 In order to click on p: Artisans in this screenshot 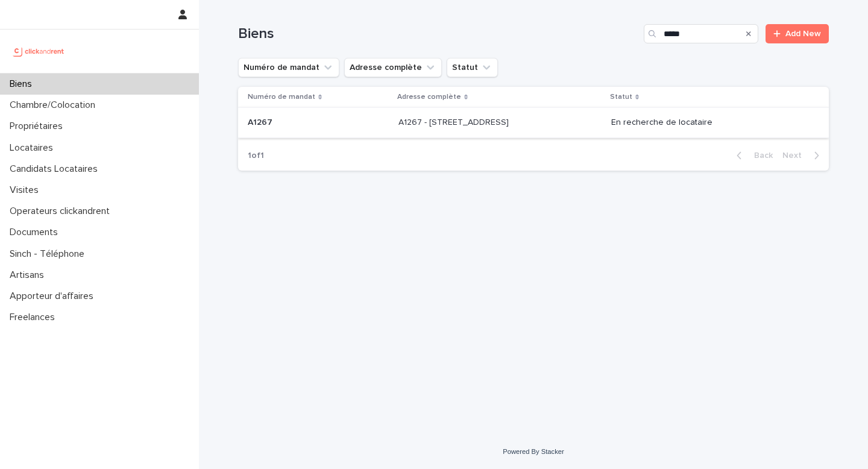, I will do `click(29, 275)`.